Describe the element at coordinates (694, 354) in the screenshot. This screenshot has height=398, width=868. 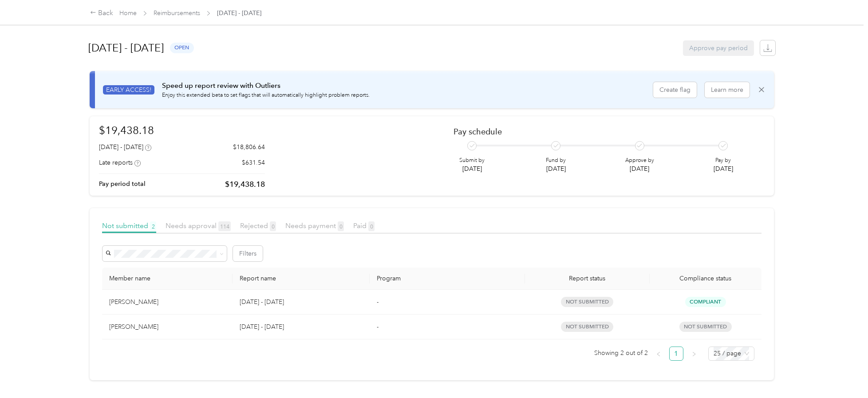
I see `span: right` at that location.